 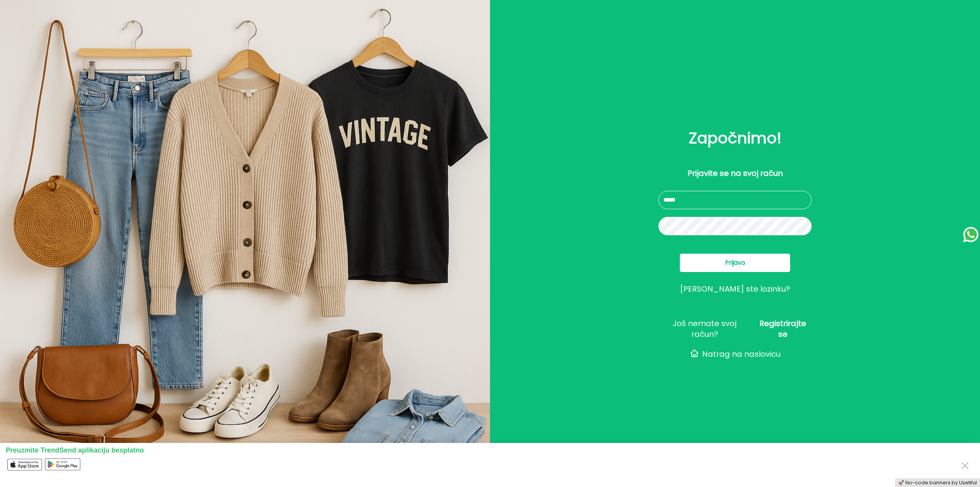 I want to click on span: Registrirajte se, so click(x=783, y=329).